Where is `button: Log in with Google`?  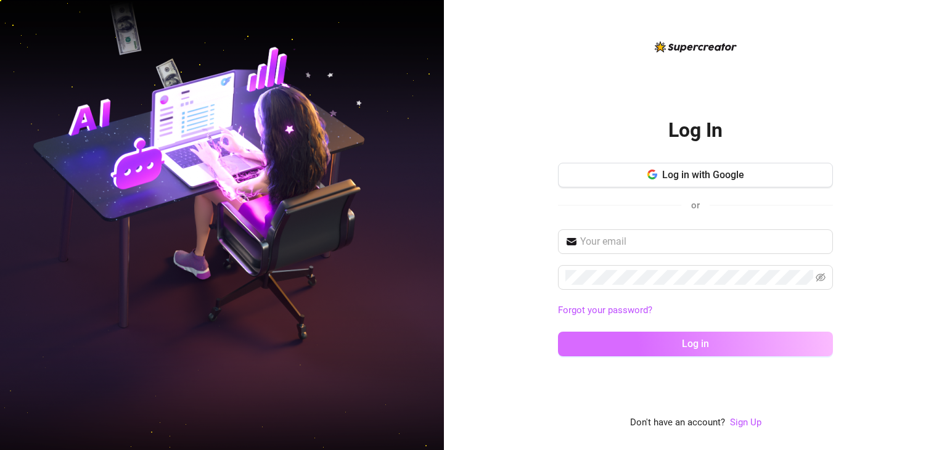 button: Log in with Google is located at coordinates (696, 175).